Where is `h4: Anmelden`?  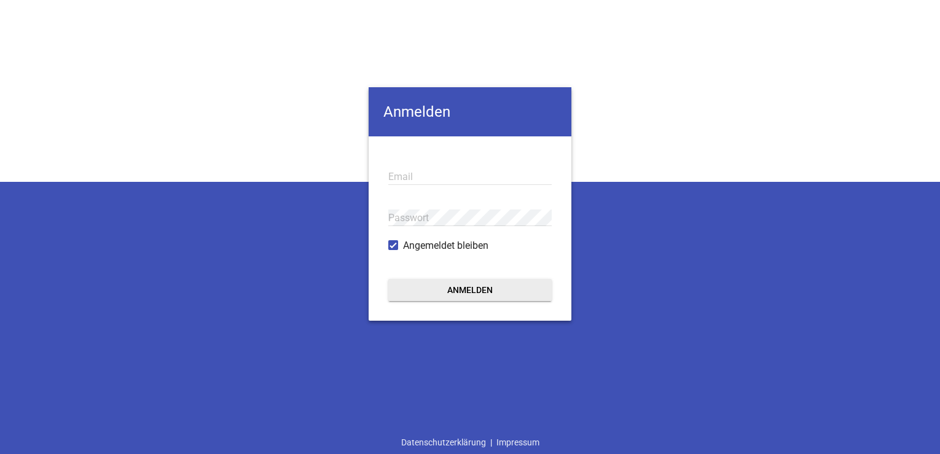
h4: Anmelden is located at coordinates (470, 112).